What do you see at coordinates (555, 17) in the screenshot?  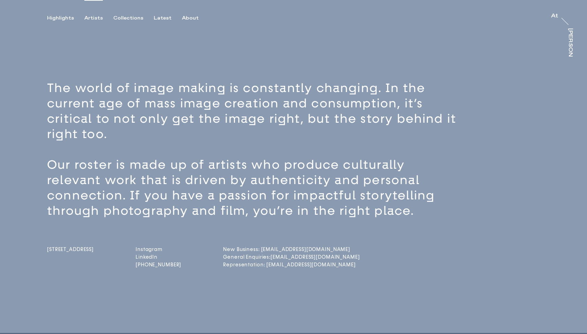 I see `a: At` at bounding box center [555, 17].